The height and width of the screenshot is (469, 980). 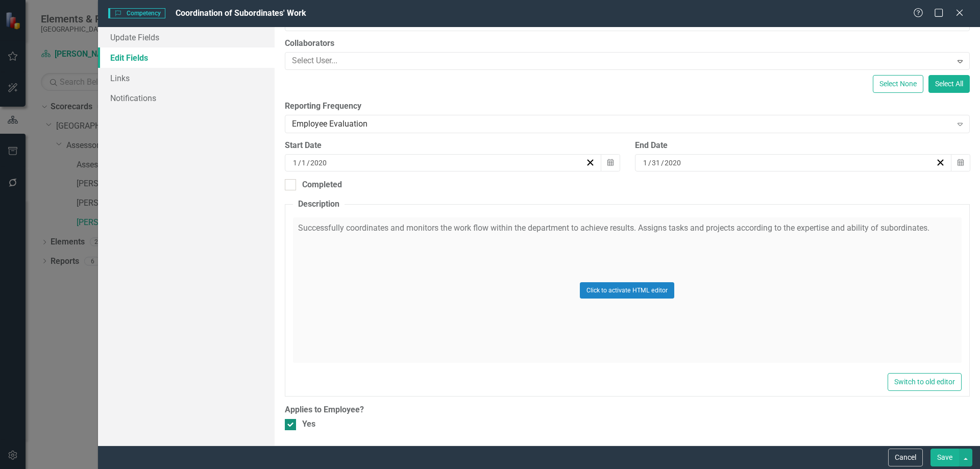 What do you see at coordinates (241, 13) in the screenshot?
I see `span: Coordination of Subordinates' Work` at bounding box center [241, 13].